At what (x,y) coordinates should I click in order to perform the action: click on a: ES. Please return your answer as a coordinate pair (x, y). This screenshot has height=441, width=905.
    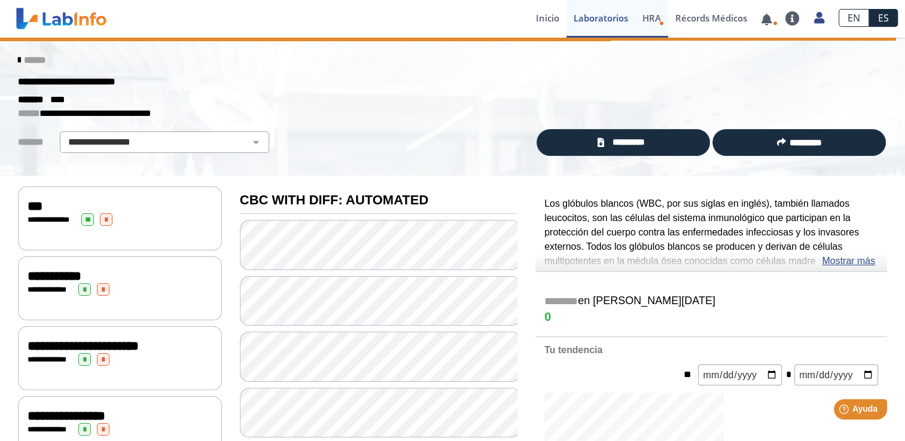
    Looking at the image, I should click on (883, 18).